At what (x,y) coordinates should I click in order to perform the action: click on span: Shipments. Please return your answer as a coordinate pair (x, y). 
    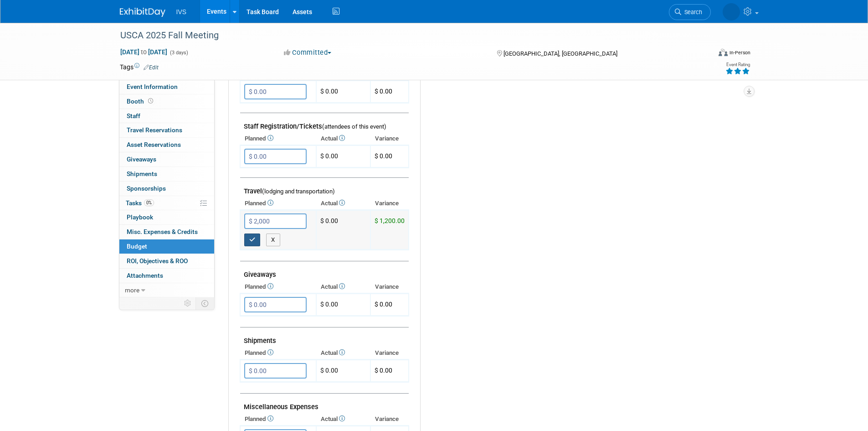
    Looking at the image, I should click on (142, 174).